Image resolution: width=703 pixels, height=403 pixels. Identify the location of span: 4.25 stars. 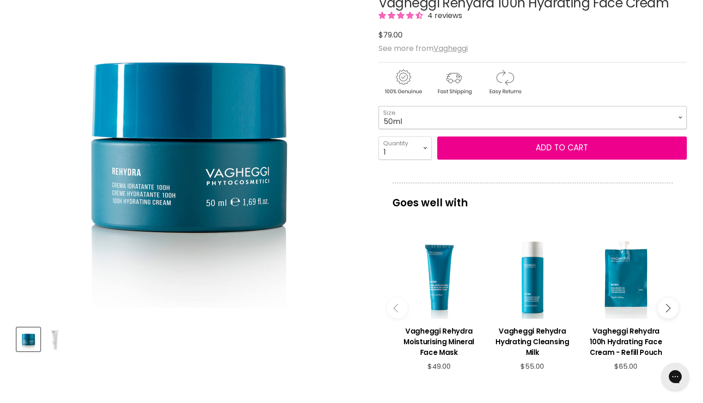
(402, 15).